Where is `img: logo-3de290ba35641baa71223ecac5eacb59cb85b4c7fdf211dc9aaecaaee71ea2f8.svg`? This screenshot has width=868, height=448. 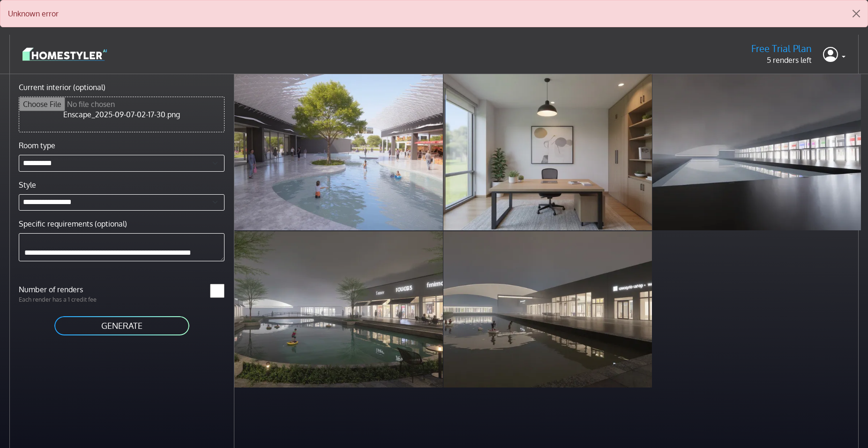
img: logo-3de290ba35641baa71223ecac5eacb59cb85b4c7fdf211dc9aaecaaee71ea2f8.svg is located at coordinates (65, 54).